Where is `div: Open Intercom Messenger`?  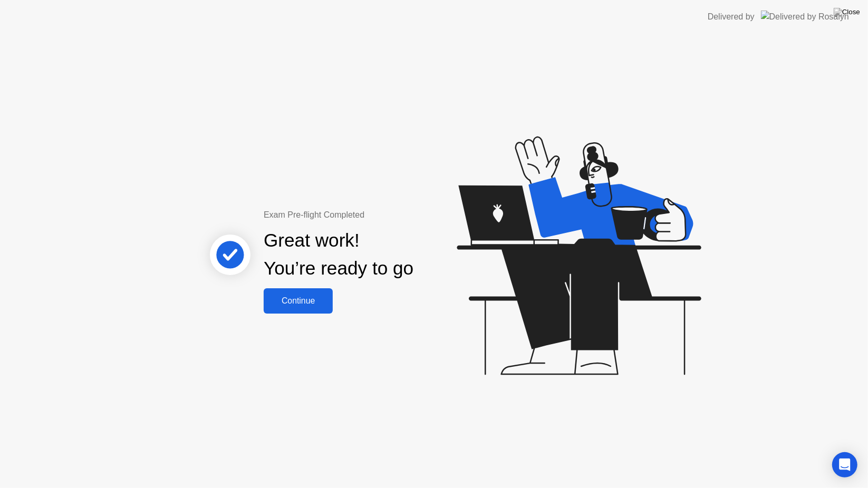 div: Open Intercom Messenger is located at coordinates (845, 465).